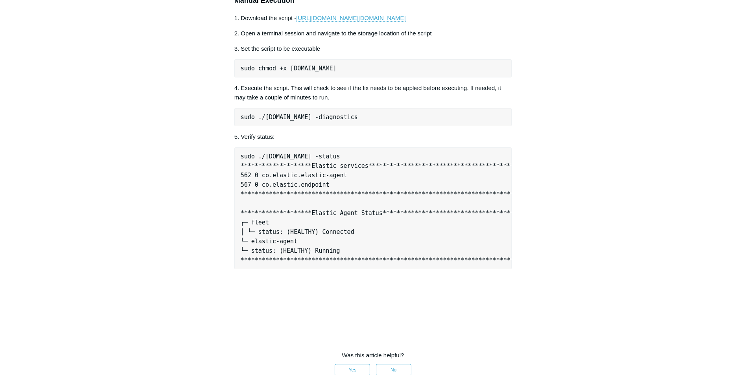 This screenshot has width=746, height=375. I want to click on p: 5. Verify status:, so click(373, 137).